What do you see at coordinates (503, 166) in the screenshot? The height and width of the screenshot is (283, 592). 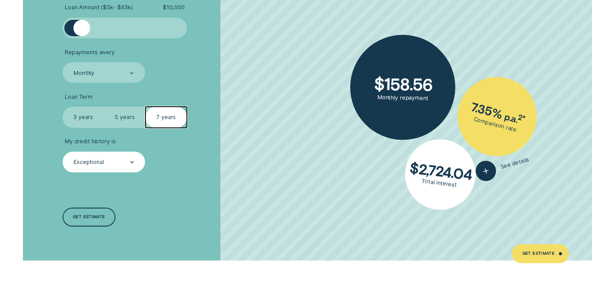 I see `button: See details` at bounding box center [503, 166].